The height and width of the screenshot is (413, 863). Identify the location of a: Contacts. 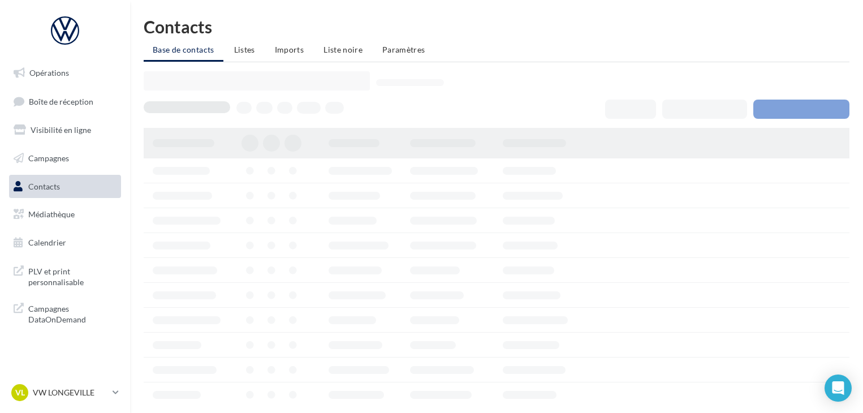
(65, 187).